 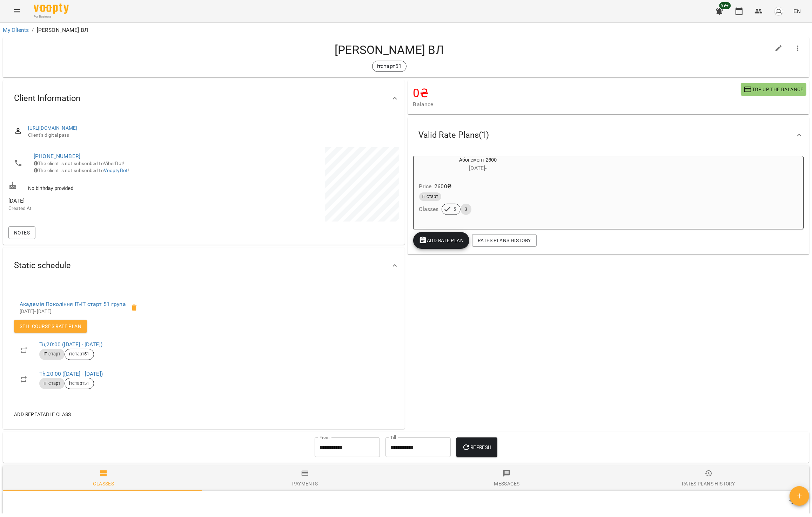 I want to click on span: Add Rate plan, so click(x=441, y=240).